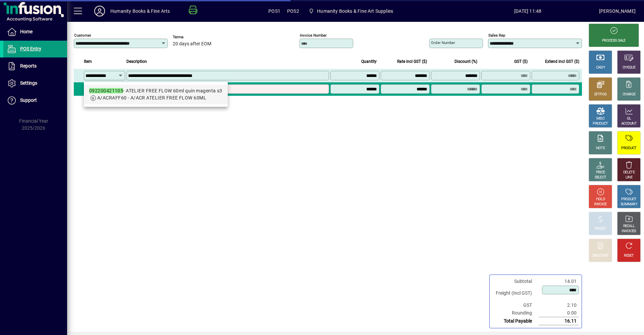  What do you see at coordinates (563, 61) in the screenshot?
I see `span: Extend incl GST ($)` at bounding box center [563, 61].